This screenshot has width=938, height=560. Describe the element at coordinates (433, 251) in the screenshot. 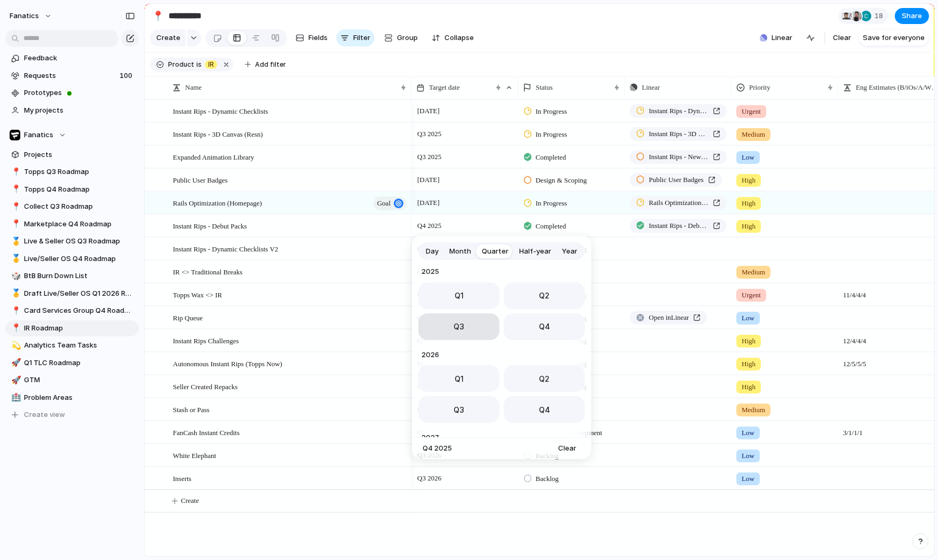

I see `span: Day` at that location.